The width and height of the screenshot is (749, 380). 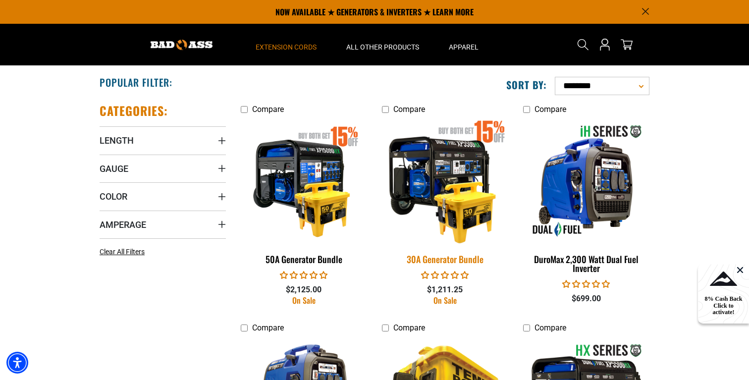 I want to click on div: Accessibility Menu, so click(x=17, y=362).